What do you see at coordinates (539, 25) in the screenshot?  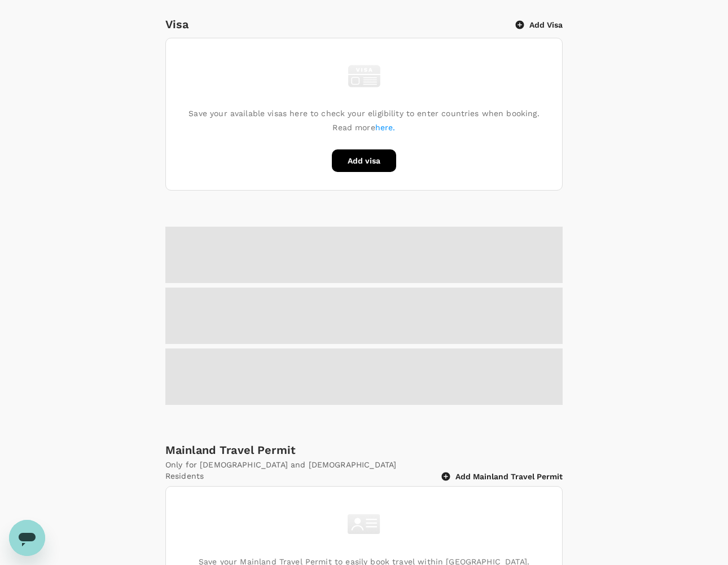 I see `button: Add Visa` at bounding box center [539, 25].